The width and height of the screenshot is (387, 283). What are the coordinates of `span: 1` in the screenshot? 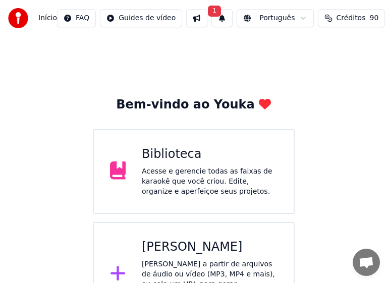 It's located at (214, 11).